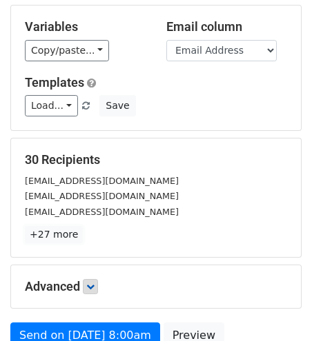 The height and width of the screenshot is (341, 312). Describe the element at coordinates (54, 235) in the screenshot. I see `a: +27 more` at that location.